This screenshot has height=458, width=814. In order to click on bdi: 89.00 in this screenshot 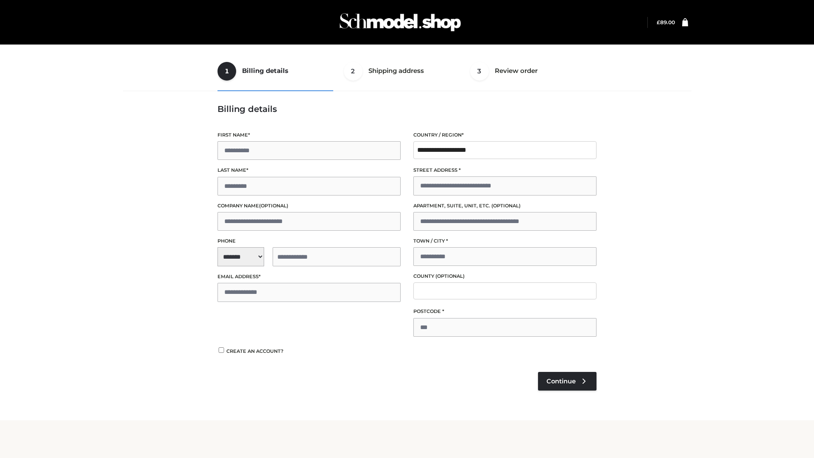, I will do `click(666, 22)`.